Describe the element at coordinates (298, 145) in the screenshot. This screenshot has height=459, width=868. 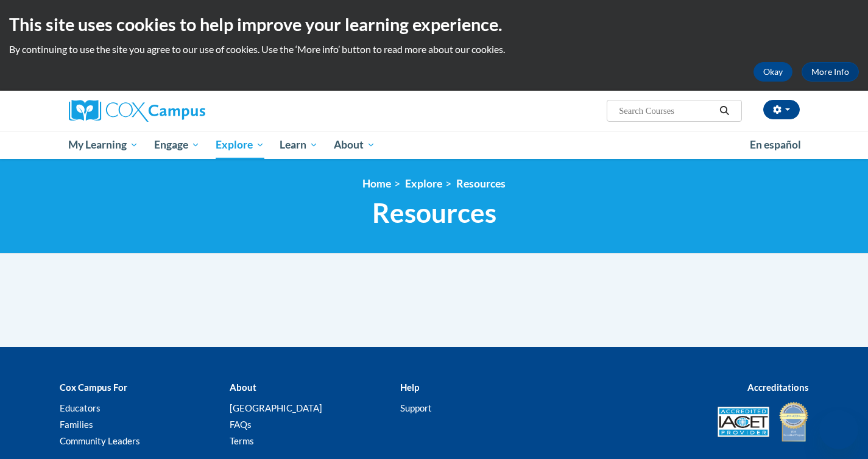
I see `a: Learn` at that location.